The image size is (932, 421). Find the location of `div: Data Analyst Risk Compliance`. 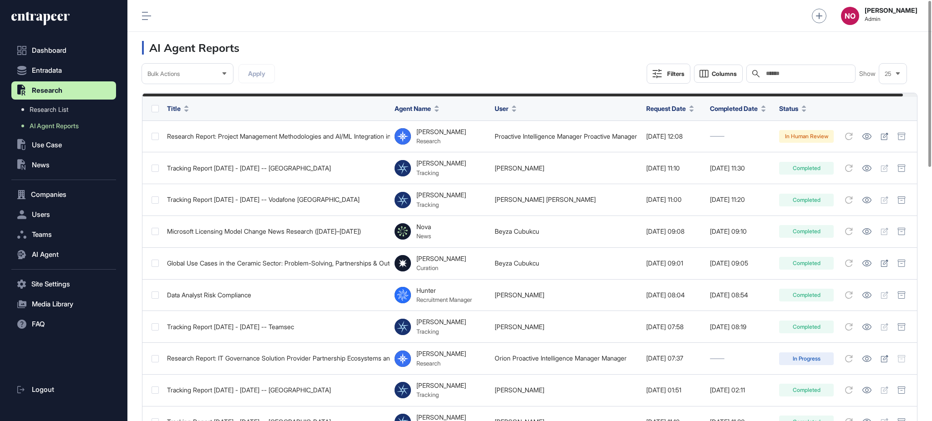

div: Data Analyst Risk Compliance is located at coordinates (276, 295).